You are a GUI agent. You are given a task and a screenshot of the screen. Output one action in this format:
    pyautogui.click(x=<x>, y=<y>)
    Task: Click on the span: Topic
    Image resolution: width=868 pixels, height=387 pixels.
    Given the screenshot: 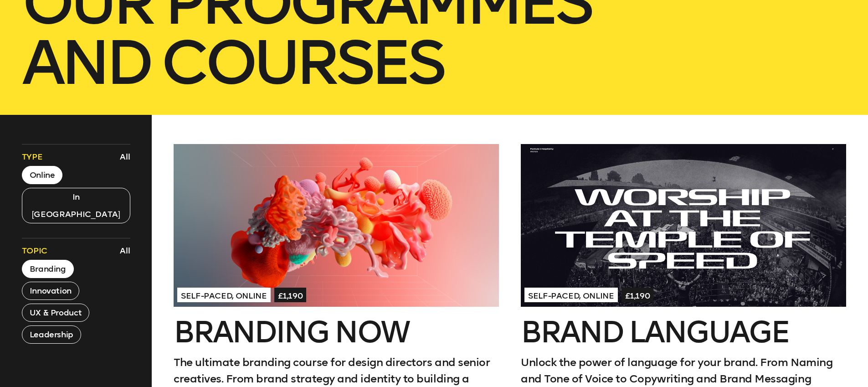 What is the action you would take?
    pyautogui.click(x=35, y=251)
    